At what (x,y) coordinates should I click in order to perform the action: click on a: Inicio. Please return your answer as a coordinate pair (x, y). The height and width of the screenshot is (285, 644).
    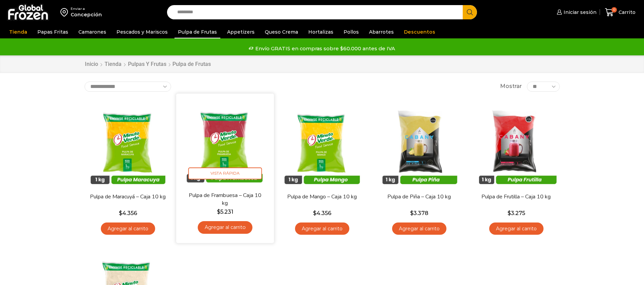
    Looking at the image, I should click on (91, 64).